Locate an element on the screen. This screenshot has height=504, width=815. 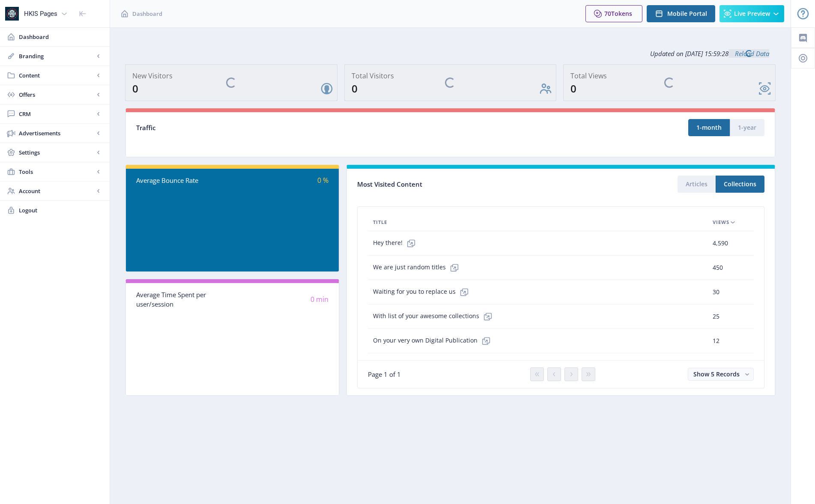
span: CRM is located at coordinates (57, 114).